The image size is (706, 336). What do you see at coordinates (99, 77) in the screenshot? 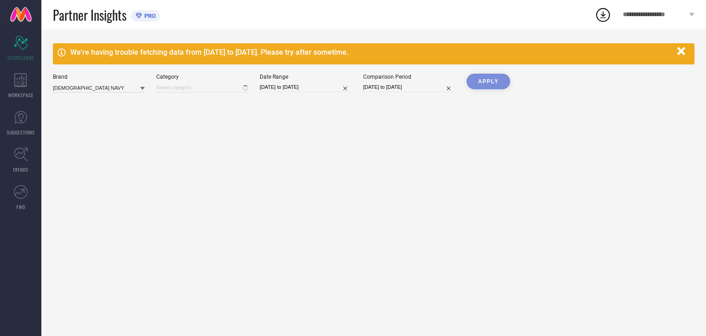
I see `div: Brand` at bounding box center [99, 77].